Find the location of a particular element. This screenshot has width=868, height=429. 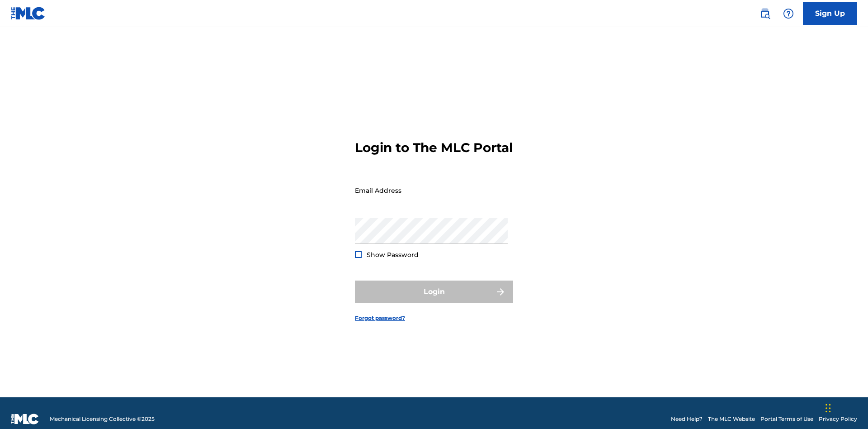

div: Help is located at coordinates (789, 14).